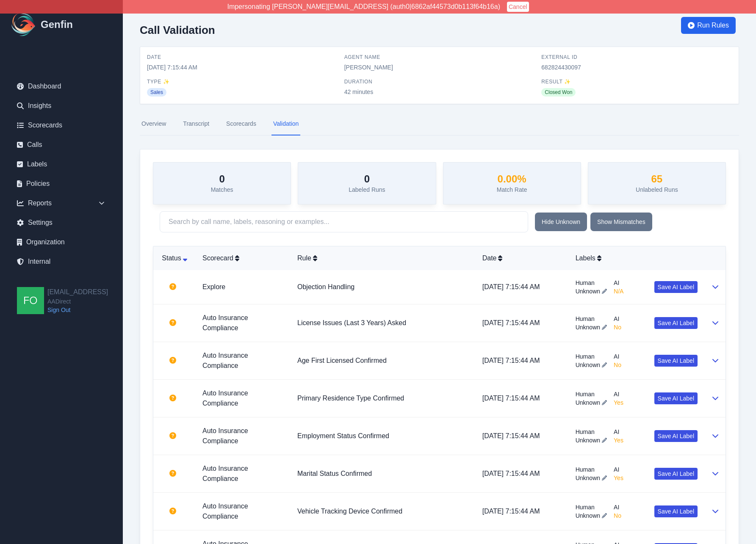 The height and width of the screenshot is (544, 756). What do you see at coordinates (439, 124) in the screenshot?
I see `nav: Tabs` at bounding box center [439, 124].